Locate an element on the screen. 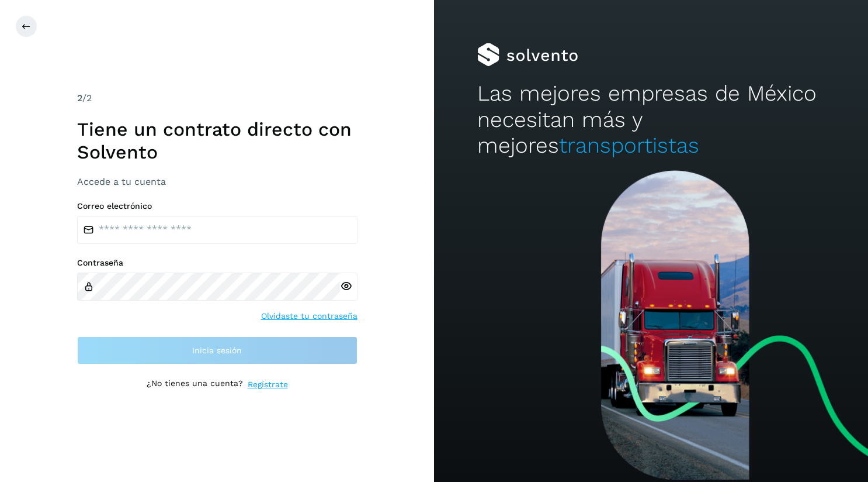  div: /2 is located at coordinates (217, 98).